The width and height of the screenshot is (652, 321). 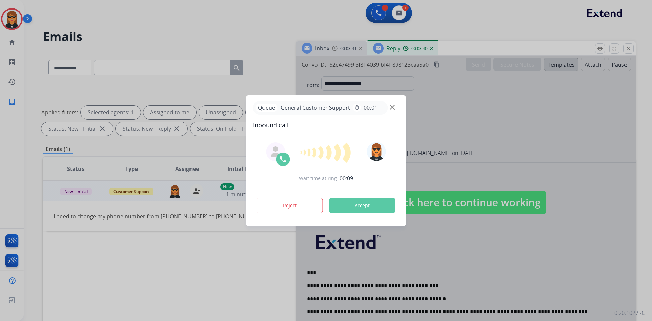 I want to click on img: close-button, so click(x=392, y=107).